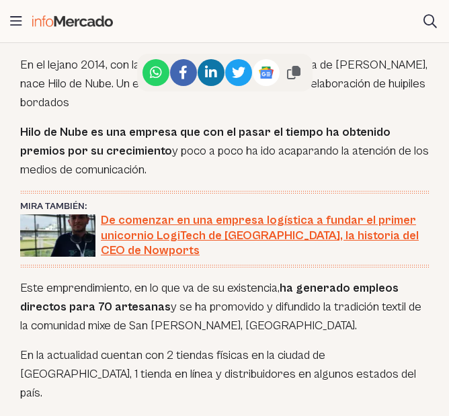 This screenshot has height=416, width=449. I want to click on img: Google News logo, so click(266, 73).